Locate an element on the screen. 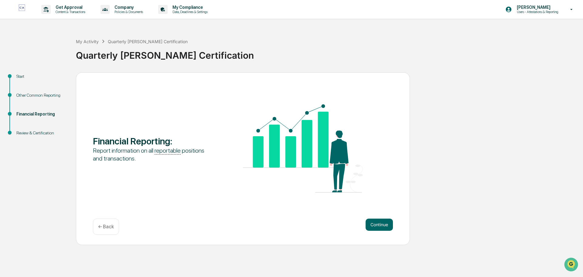 The image size is (583, 277). img: logo is located at coordinates (22, 9).